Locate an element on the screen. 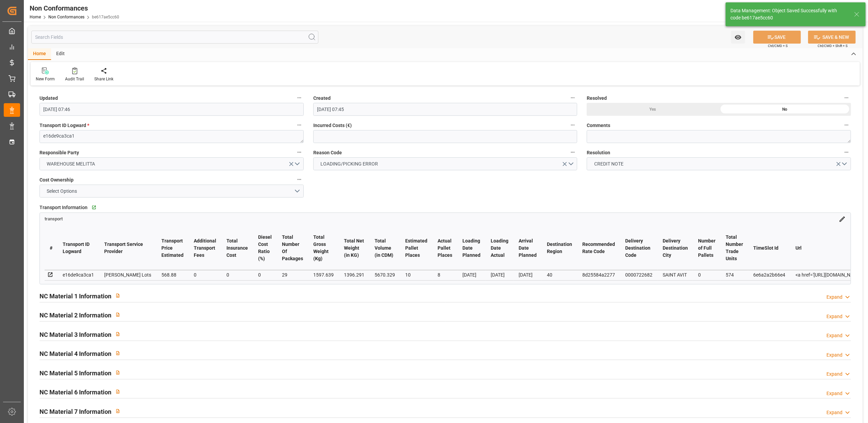 Image resolution: width=868 pixels, height=423 pixels. th: Loading Date Actual is located at coordinates (500, 248).